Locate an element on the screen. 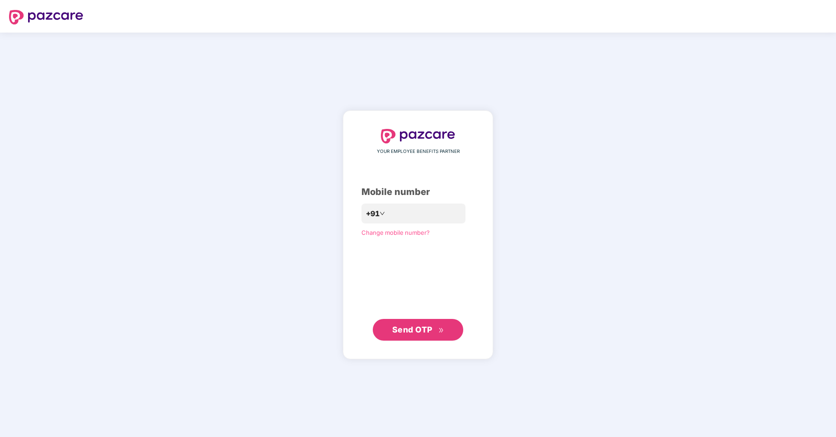 The image size is (836, 437). span: Change mobile number? is located at coordinates (395, 233).